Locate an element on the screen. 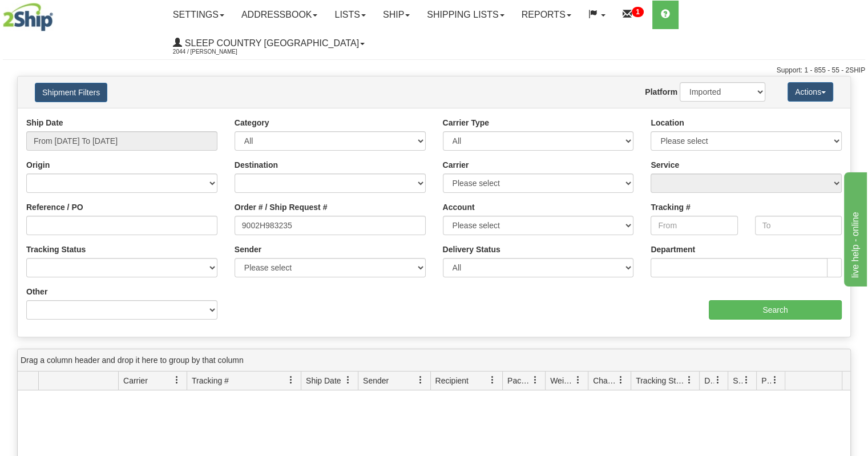  label: Origin is located at coordinates (38, 165).